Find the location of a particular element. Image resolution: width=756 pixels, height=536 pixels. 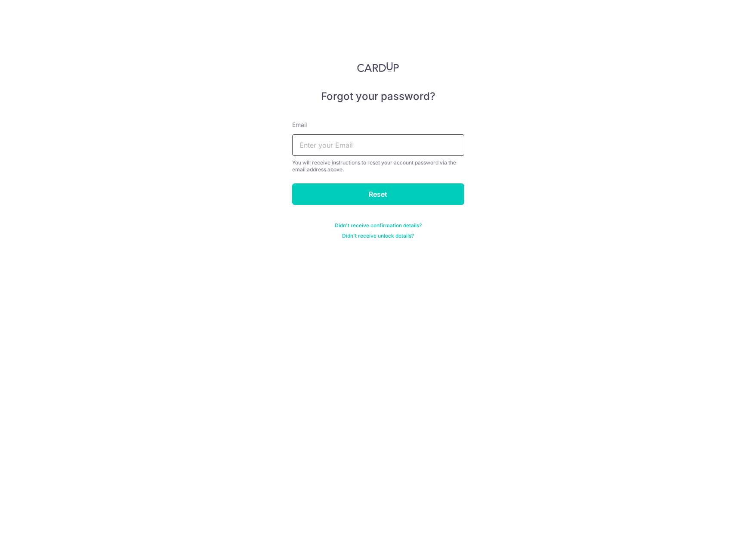

h5: Forgot your password? is located at coordinates (378, 97).